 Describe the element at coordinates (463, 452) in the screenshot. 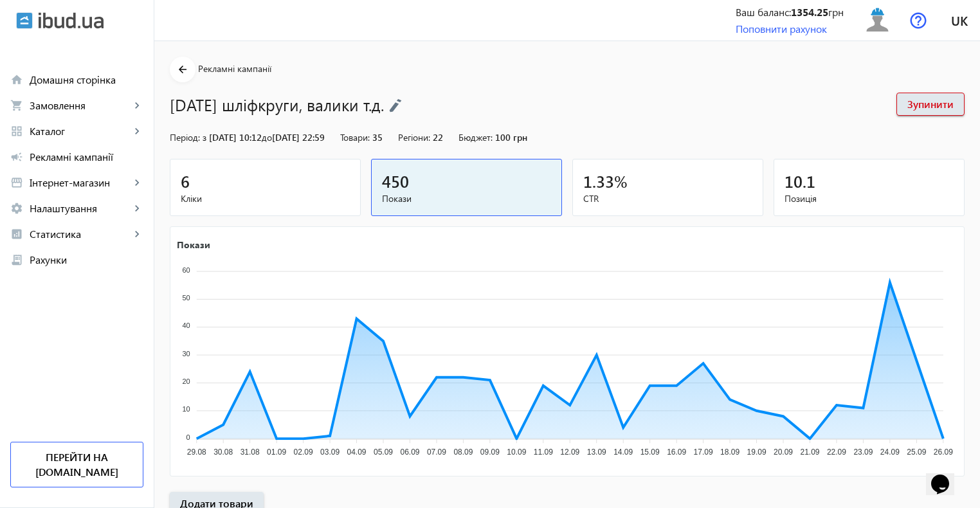

I see `tspan: 08.09` at that location.